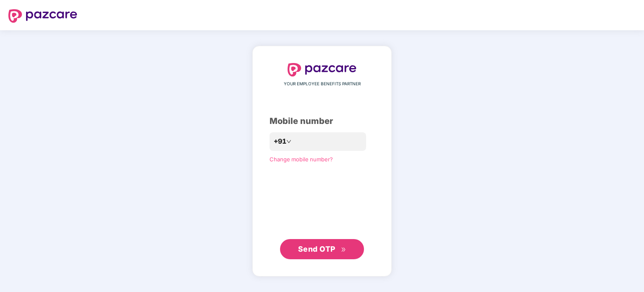 The height and width of the screenshot is (292, 644). I want to click on span: double-right, so click(344, 249).